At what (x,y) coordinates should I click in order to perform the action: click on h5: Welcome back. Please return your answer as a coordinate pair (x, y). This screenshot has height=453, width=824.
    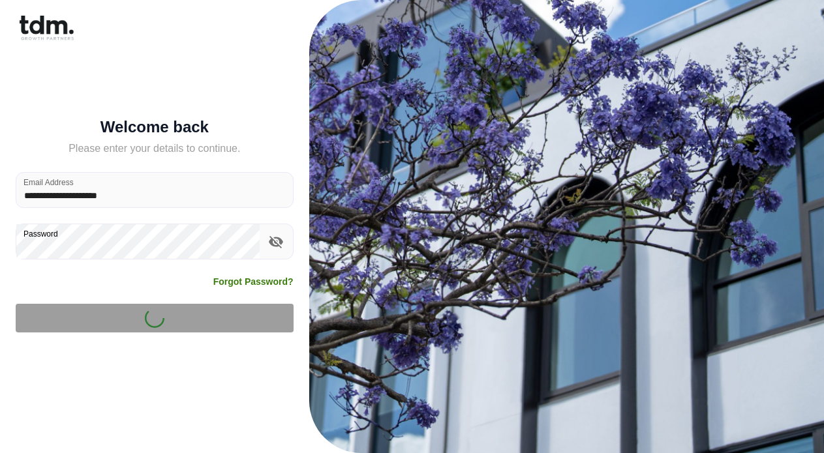
    Looking at the image, I should click on (155, 127).